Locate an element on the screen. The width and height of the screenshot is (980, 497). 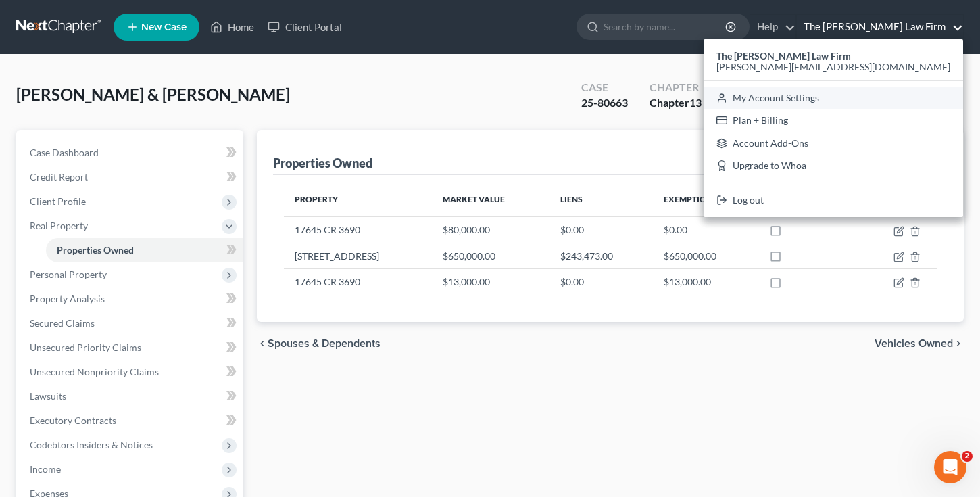
span: Case Dashboard is located at coordinates (65, 152).